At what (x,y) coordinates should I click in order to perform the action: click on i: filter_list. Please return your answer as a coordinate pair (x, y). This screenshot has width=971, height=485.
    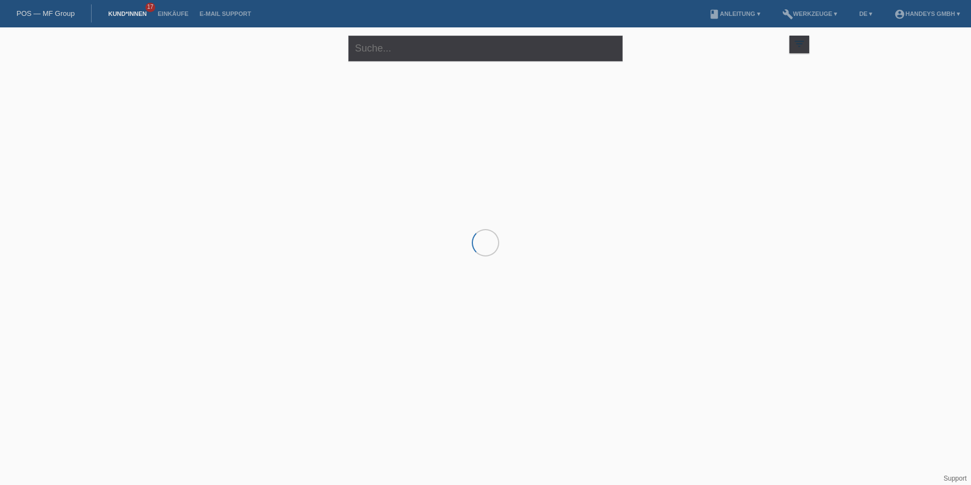
    Looking at the image, I should click on (799, 44).